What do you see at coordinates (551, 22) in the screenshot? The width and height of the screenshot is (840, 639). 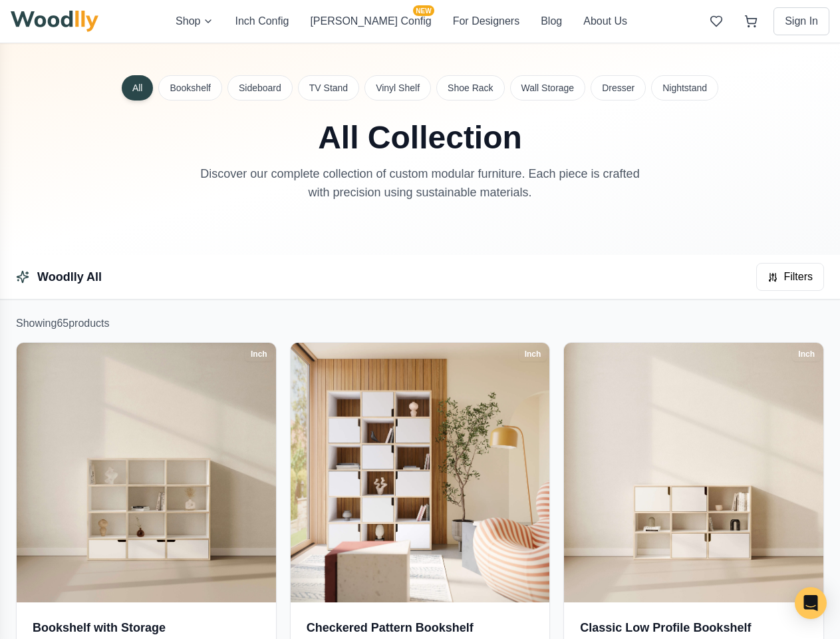 I see `button: Blog` at bounding box center [551, 22].